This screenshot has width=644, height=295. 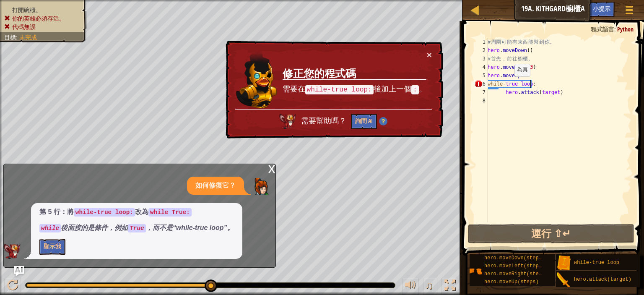 What do you see at coordinates (410, 286) in the screenshot?
I see `button: 調整音量` at bounding box center [410, 286].